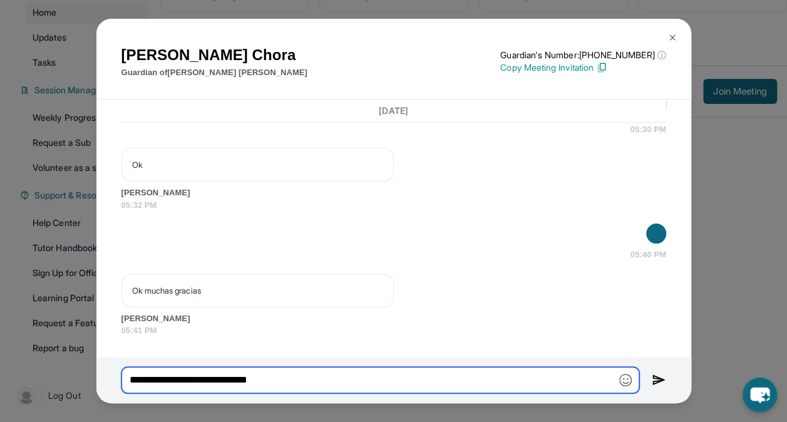 This screenshot has height=422, width=787. What do you see at coordinates (257, 291) in the screenshot?
I see `p: Ok muchas gracias` at bounding box center [257, 291].